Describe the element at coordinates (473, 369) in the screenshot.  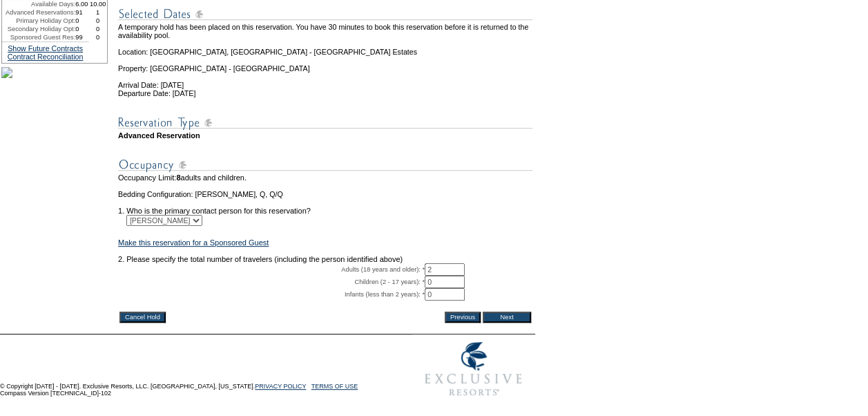
I see `img: Exclusive Resorts` at that location.